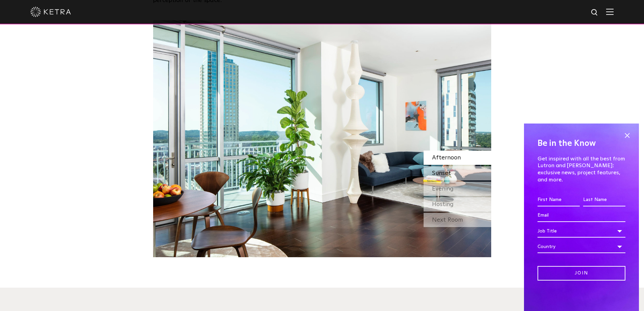 The height and width of the screenshot is (311, 644). I want to click on input: Last Name, so click(604, 200).